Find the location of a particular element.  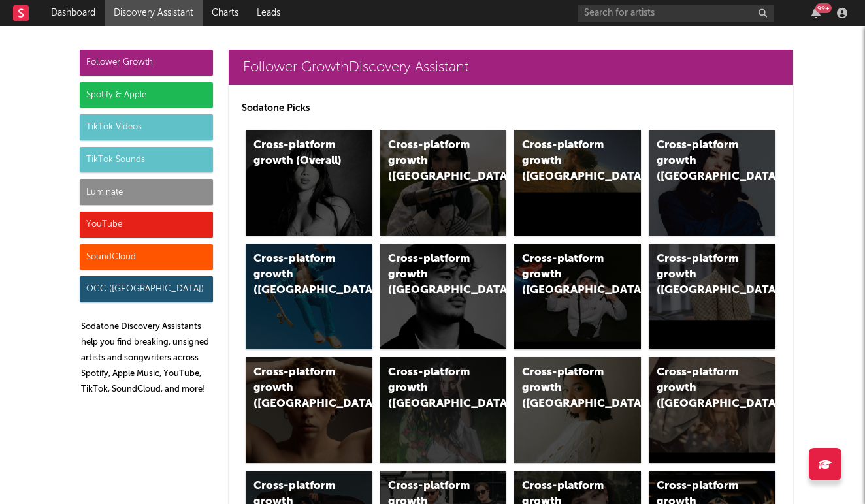

p: Sodatone Picks is located at coordinates (511, 109).